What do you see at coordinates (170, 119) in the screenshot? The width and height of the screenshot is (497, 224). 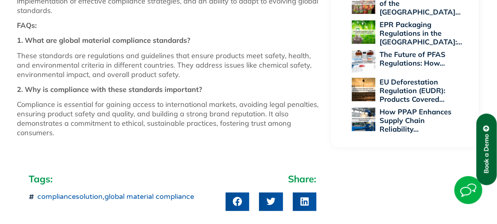 I see `p: Compliance is essential for gaining access to international markets, avoiding legal penalties, en...` at bounding box center [170, 119].